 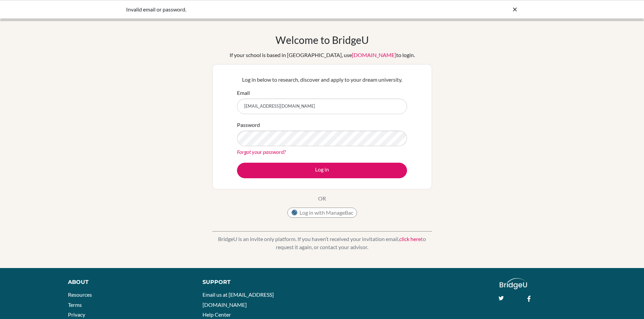 What do you see at coordinates (261, 152) in the screenshot?
I see `a: Forgot your password?` at bounding box center [261, 152].